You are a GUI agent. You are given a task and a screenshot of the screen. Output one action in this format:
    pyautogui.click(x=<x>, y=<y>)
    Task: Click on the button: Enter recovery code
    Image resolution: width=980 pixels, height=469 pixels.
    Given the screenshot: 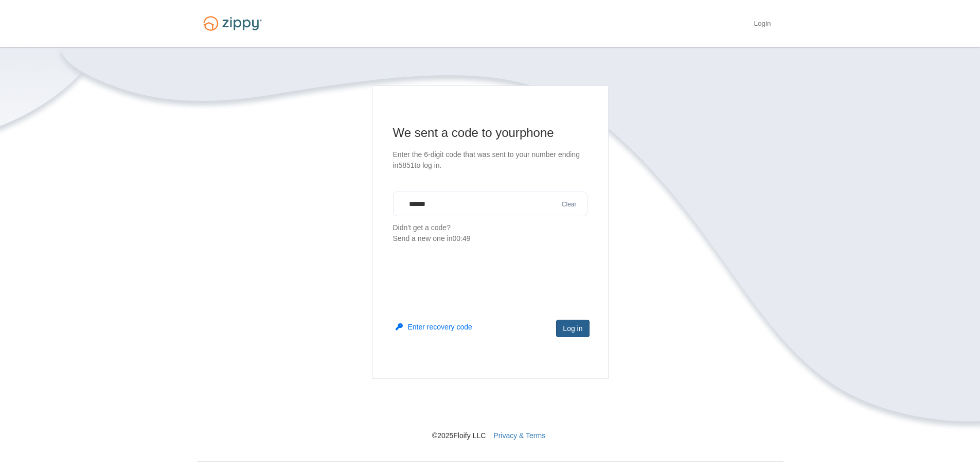 What is the action you would take?
    pyautogui.click(x=434, y=327)
    